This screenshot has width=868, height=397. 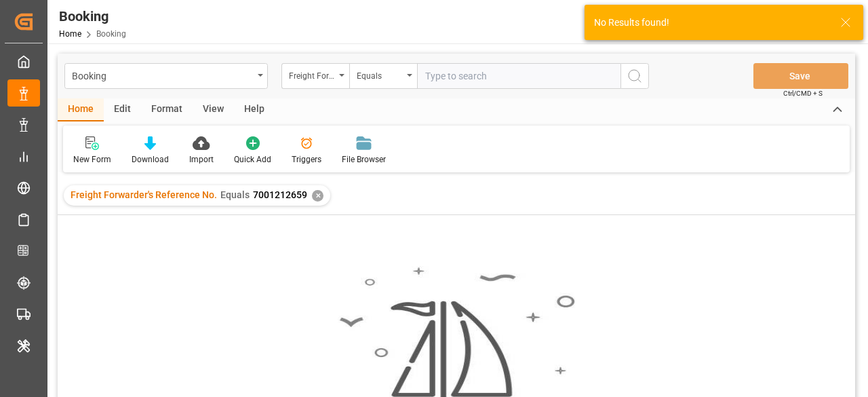 I want to click on input: Type to search, so click(x=519, y=76).